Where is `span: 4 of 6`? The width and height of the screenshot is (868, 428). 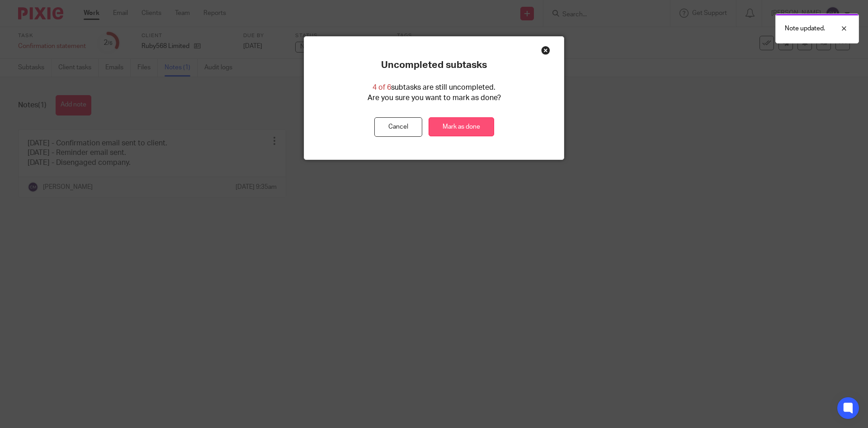 span: 4 of 6 is located at coordinates (382, 87).